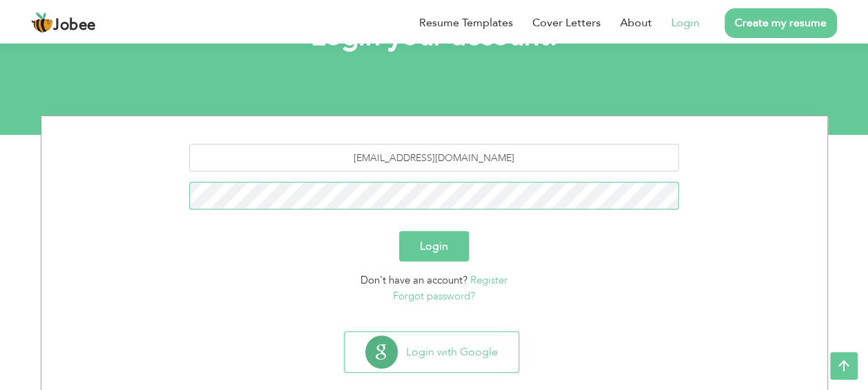 This screenshot has height=390, width=868. Describe the element at coordinates (489, 280) in the screenshot. I see `a: Register` at that location.